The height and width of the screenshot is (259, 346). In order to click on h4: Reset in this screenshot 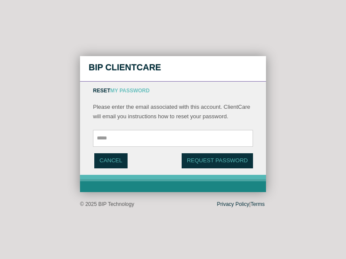, I will do `click(173, 91)`.